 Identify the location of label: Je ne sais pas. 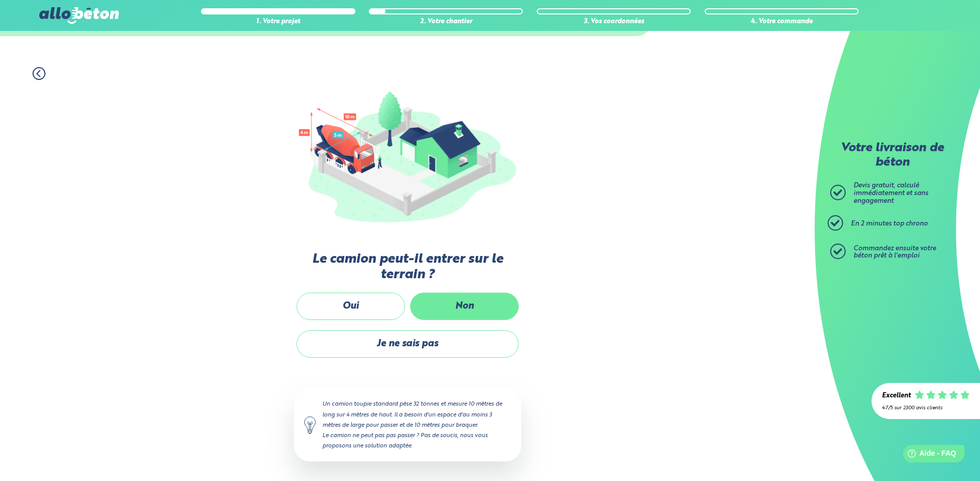
(407, 343).